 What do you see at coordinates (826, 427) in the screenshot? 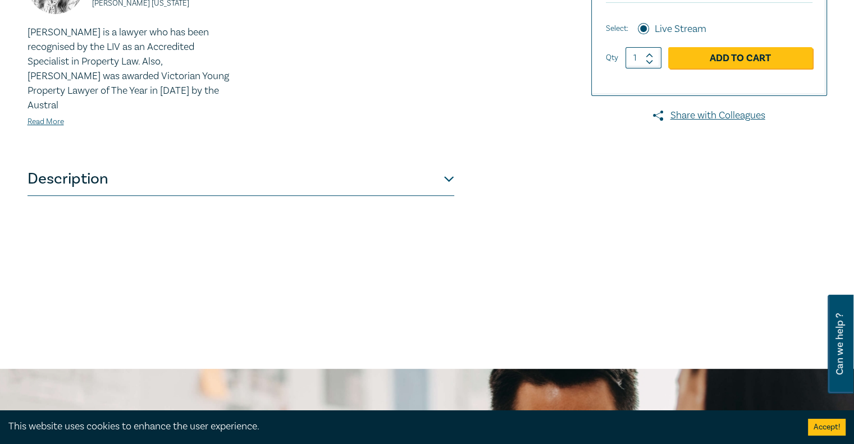
I see `button: Accept cookies` at bounding box center [826, 427].